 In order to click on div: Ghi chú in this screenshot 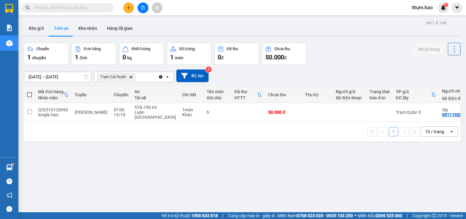, I will do `click(218, 98)`.